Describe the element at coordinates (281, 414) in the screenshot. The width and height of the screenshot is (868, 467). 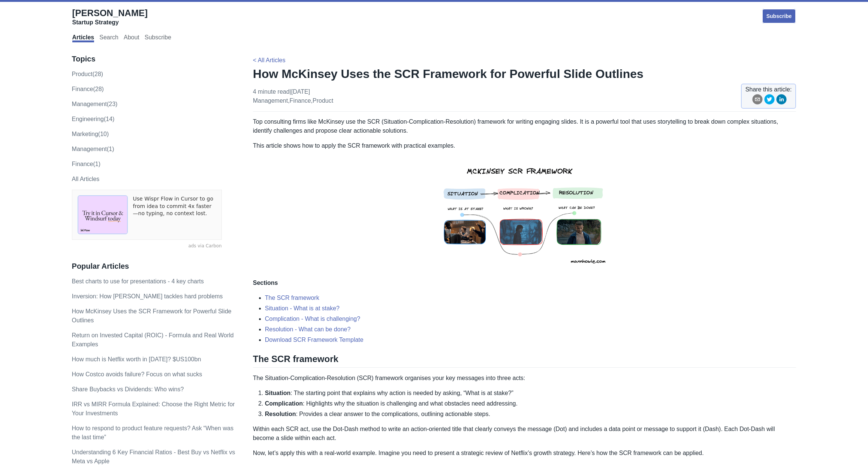
I see `strong: Resolution` at that location.